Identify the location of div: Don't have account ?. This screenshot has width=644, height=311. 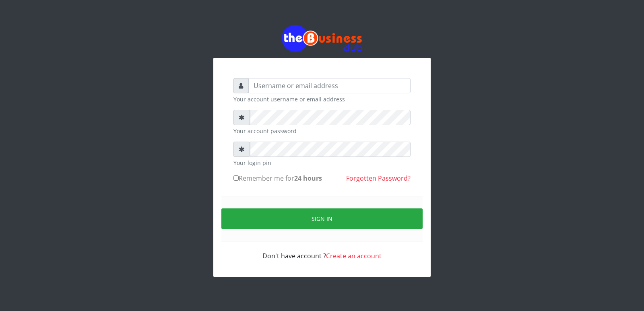
(322, 251).